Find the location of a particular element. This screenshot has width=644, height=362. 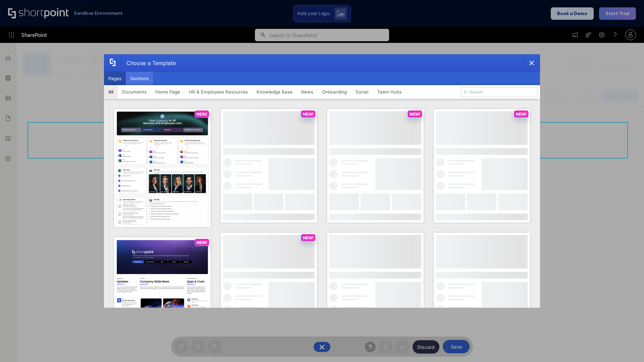

input: Search is located at coordinates (499, 92).